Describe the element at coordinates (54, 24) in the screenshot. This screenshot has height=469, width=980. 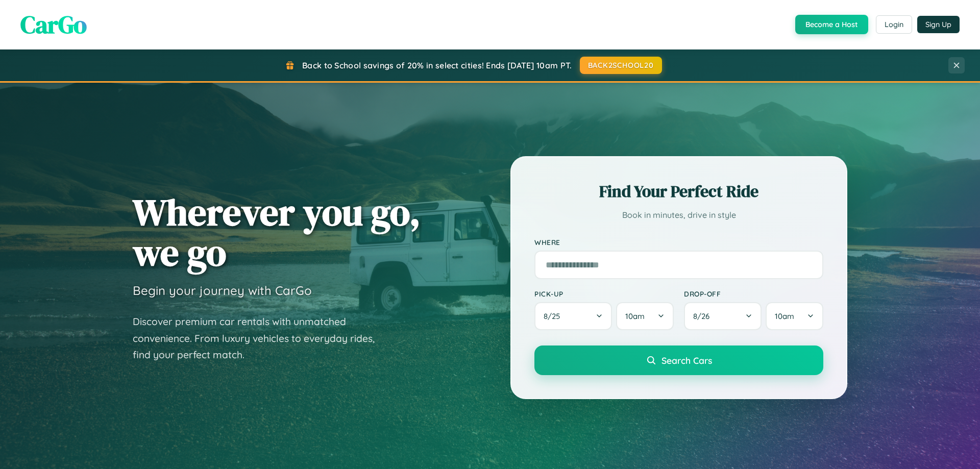
I see `span: CarGo` at that location.